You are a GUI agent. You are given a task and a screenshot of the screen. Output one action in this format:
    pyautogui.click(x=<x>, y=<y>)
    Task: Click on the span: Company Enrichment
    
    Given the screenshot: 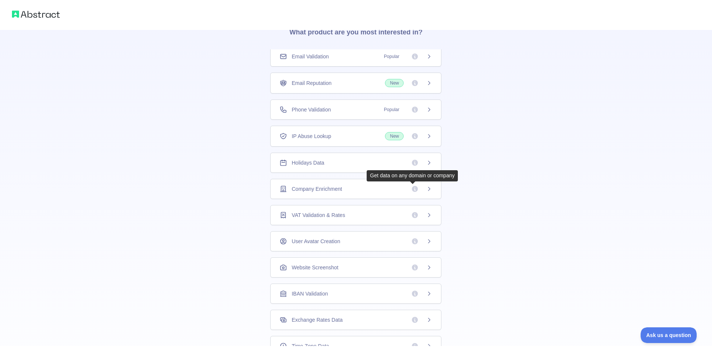 What is the action you would take?
    pyautogui.click(x=316, y=189)
    